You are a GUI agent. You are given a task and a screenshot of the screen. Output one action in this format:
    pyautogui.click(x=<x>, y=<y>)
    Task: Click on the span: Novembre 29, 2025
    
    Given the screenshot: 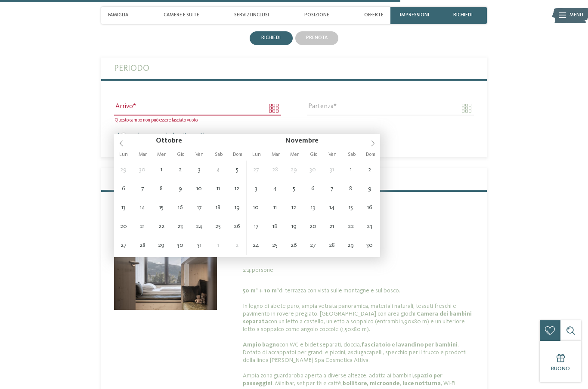 What is the action you would take?
    pyautogui.click(x=351, y=246)
    